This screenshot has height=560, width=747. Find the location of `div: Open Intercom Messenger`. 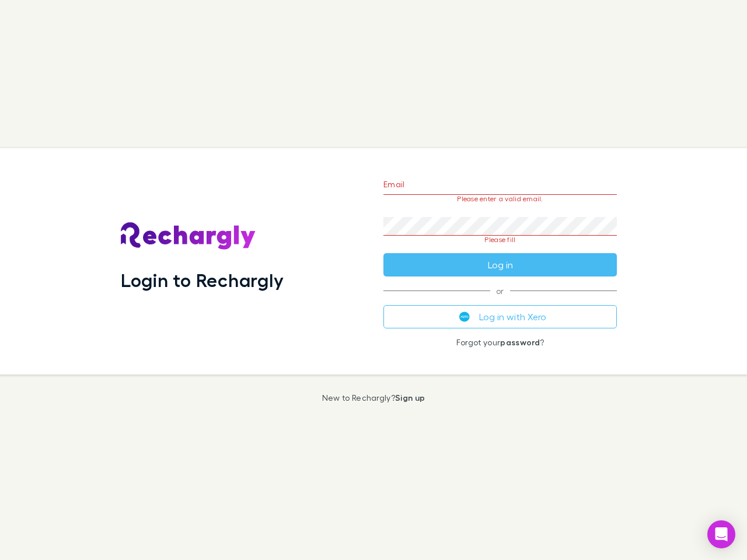

div: Open Intercom Messenger is located at coordinates (721, 534).